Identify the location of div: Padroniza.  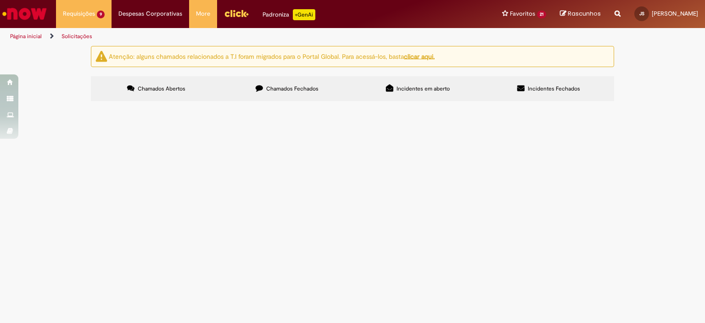
(289, 15).